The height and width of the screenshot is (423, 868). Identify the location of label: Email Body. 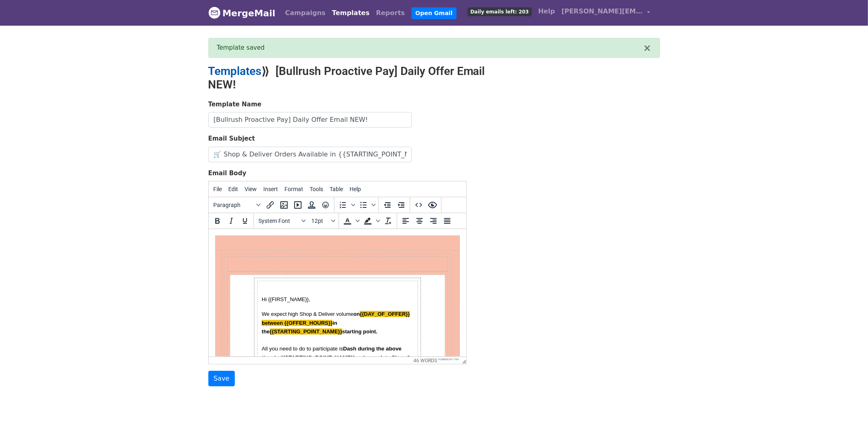
(227, 173).